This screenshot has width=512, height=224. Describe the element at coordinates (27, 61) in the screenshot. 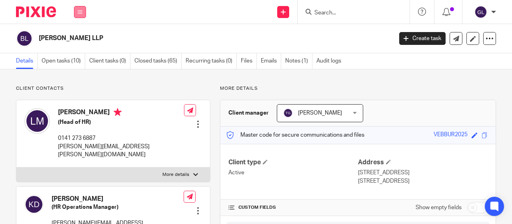

I see `a: Details` at that location.